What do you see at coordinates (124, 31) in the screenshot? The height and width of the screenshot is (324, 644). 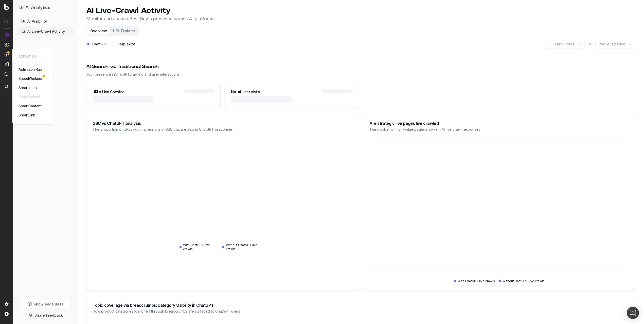 I see `button: URL Explorer` at bounding box center [124, 31].